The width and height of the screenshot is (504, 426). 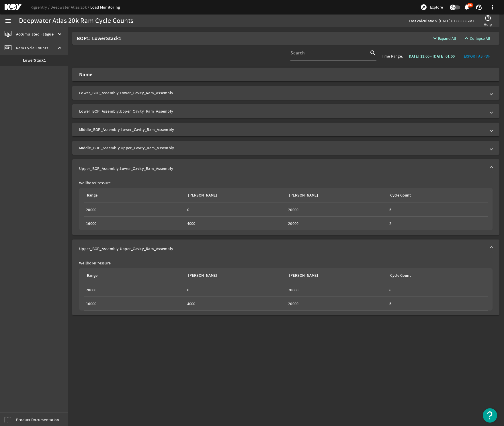 I want to click on a: Deepwater Atlas 20k, so click(x=70, y=7).